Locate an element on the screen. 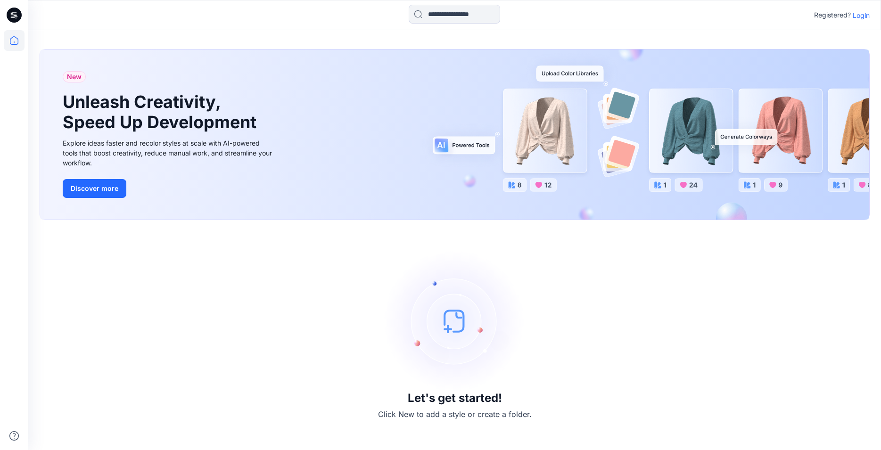  button: Discover more is located at coordinates (94, 189).